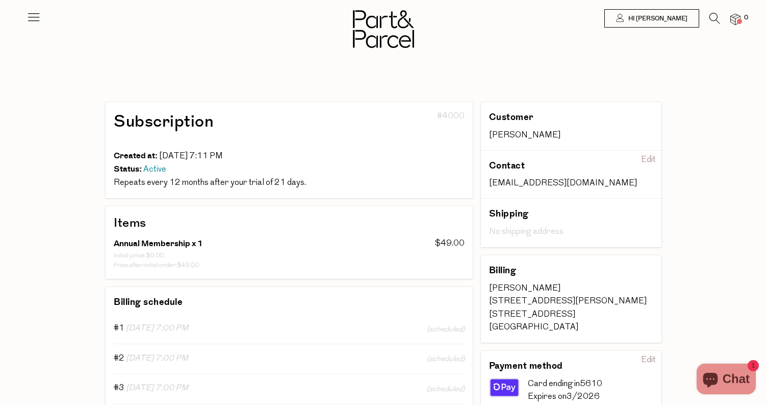 This screenshot has height=405, width=767. Describe the element at coordinates (237, 183) in the screenshot. I see `span: 21 days` at that location.